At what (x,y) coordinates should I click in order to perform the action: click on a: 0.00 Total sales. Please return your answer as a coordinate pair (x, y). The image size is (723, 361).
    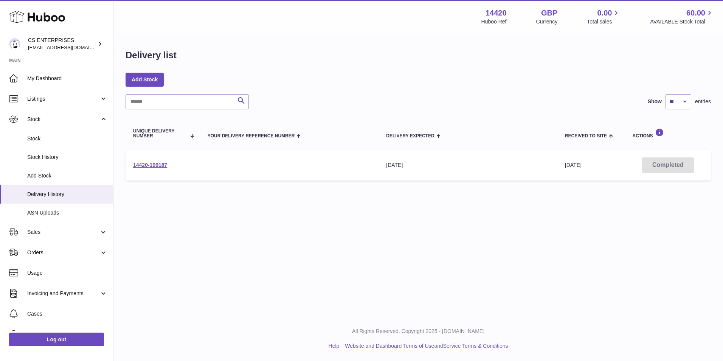
    Looking at the image, I should click on (604, 17).